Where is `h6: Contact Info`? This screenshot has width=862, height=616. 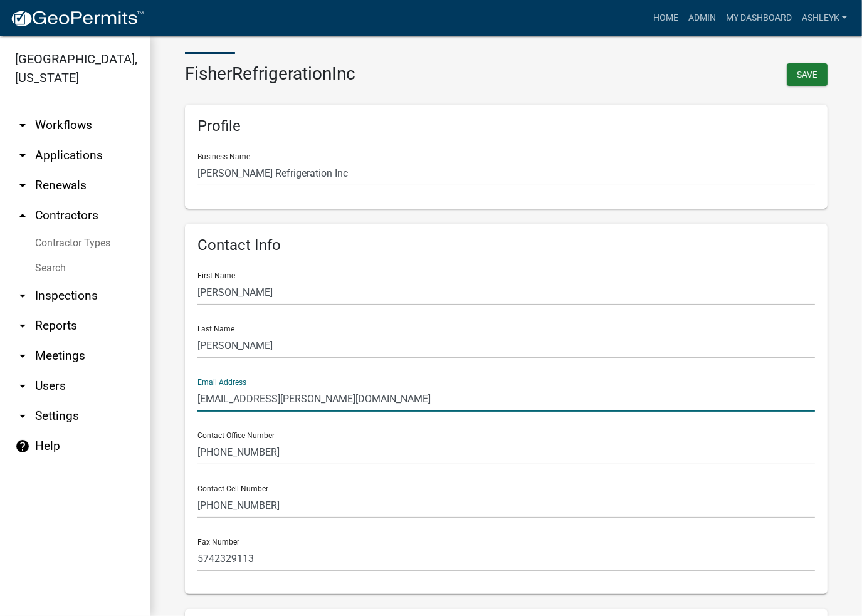
h6: Contact Info is located at coordinates (506, 245).